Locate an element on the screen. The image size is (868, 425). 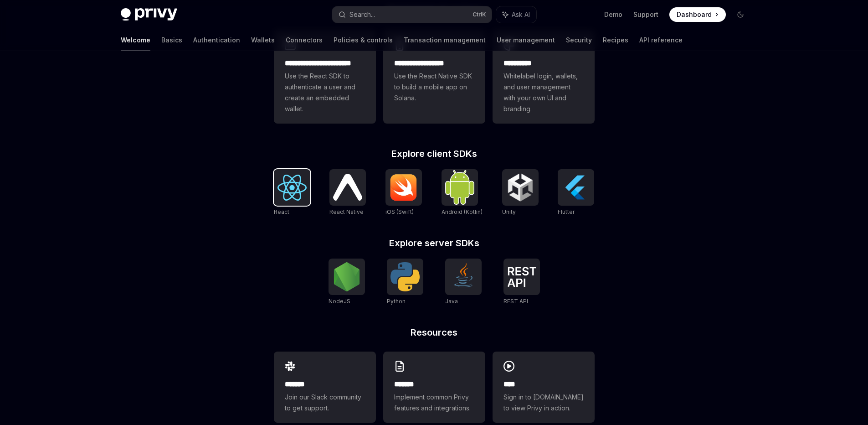
a: Connectors is located at coordinates (304, 40).